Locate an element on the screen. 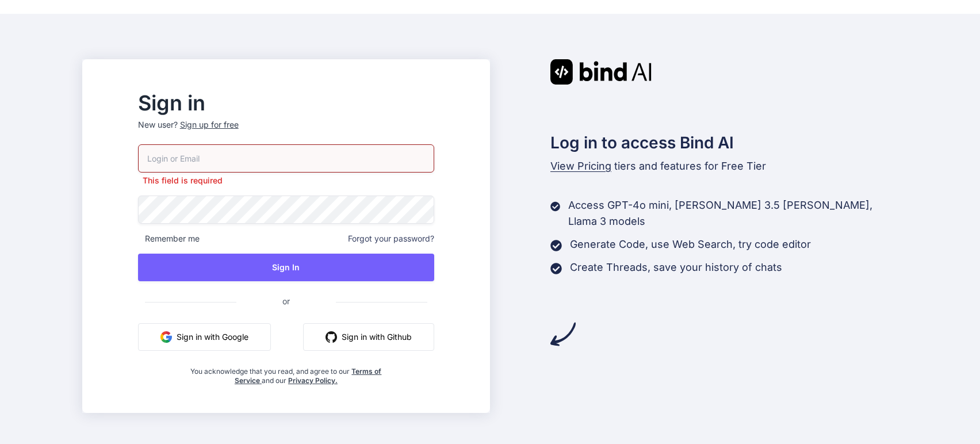 Image resolution: width=980 pixels, height=444 pixels. div: You acknowledge that you read, and agree to our and our is located at coordinates (287, 373).